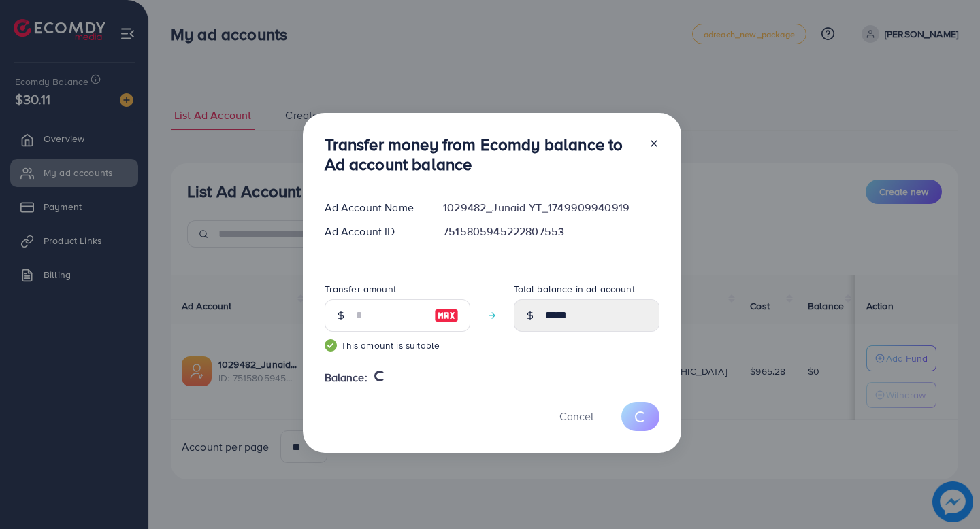  Describe the element at coordinates (331, 345) in the screenshot. I see `img: guide` at that location.